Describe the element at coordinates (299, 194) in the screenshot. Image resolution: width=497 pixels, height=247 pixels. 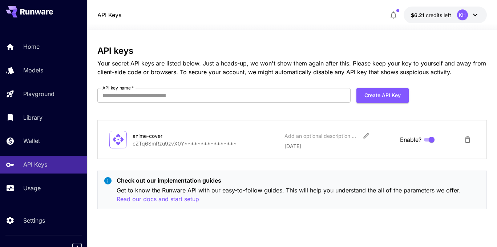
I see `p: Get to know the Runware API with our easy-to-follow guides. This will help you understand the all...` at that location.